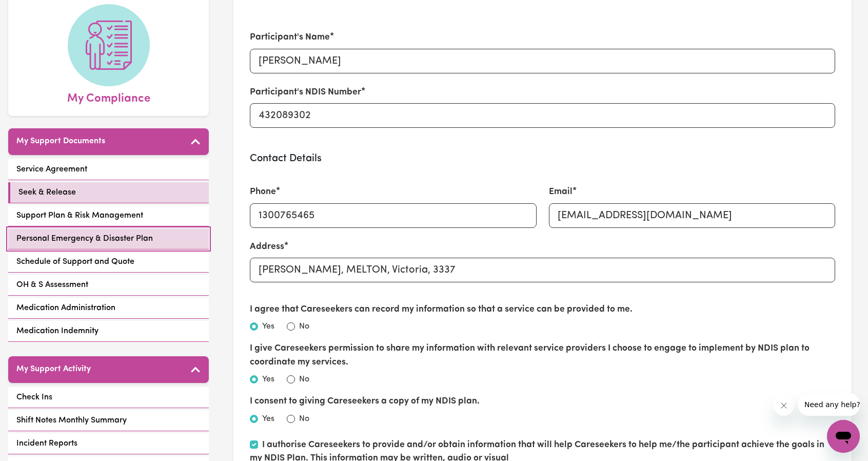 This screenshot has height=461, width=868. I want to click on a: OH & S Assessment, so click(108, 285).